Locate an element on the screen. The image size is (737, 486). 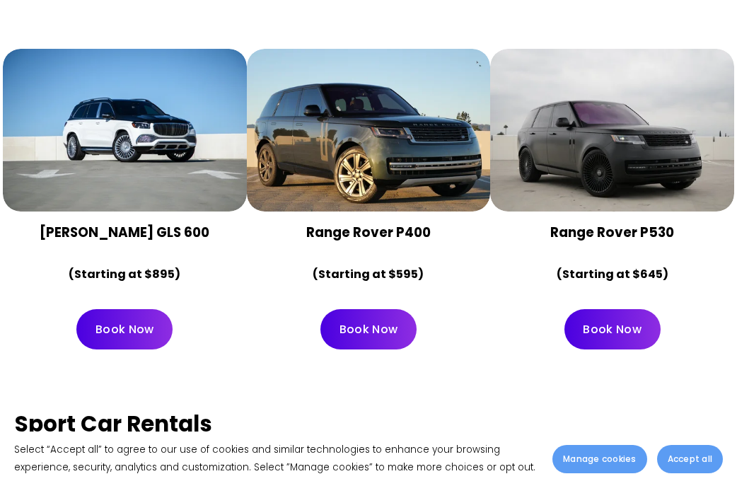
span: Accept all is located at coordinates (689, 459).